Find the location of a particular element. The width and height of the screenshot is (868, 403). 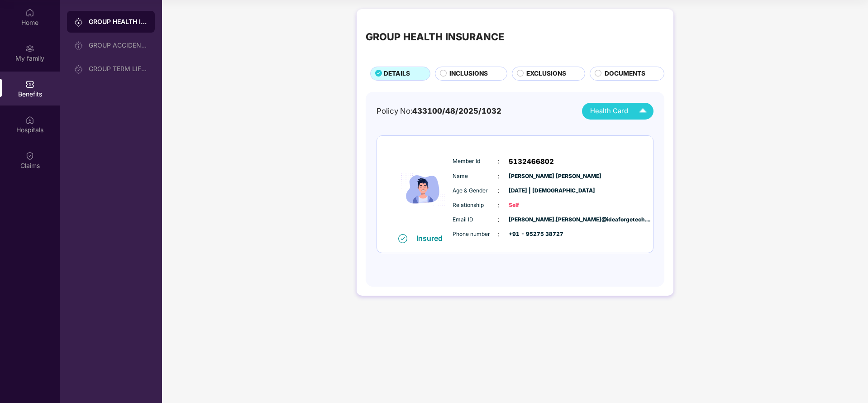

span: +91 - 95275 38727 is located at coordinates (531, 234).